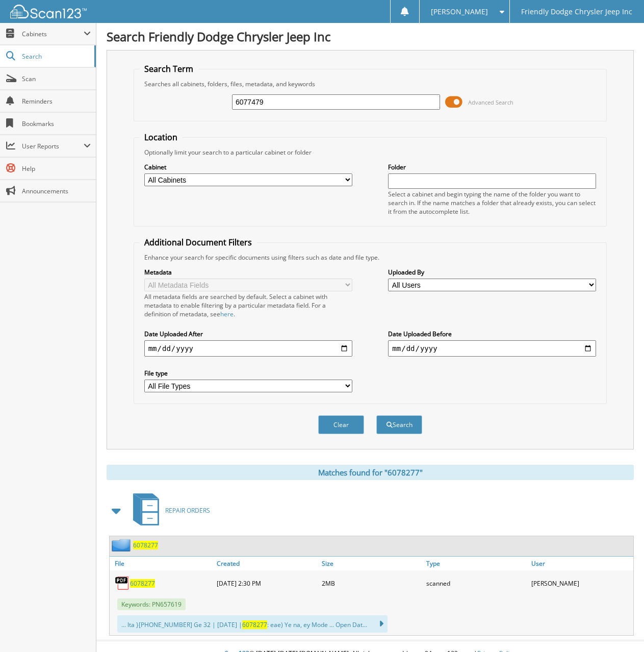  What do you see at coordinates (266, 563) in the screenshot?
I see `a: Created` at bounding box center [266, 563].